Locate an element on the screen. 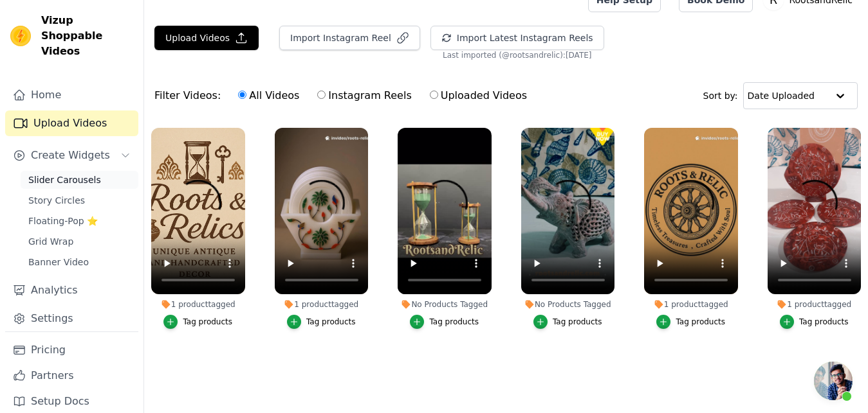 The image size is (868, 413). span: Create Widgets is located at coordinates (70, 155).